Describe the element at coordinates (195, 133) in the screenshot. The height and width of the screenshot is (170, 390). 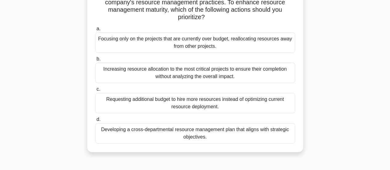
I see `div: Developing a cross-departmental resource management plan that aligns with strategic objectives.` at that location.